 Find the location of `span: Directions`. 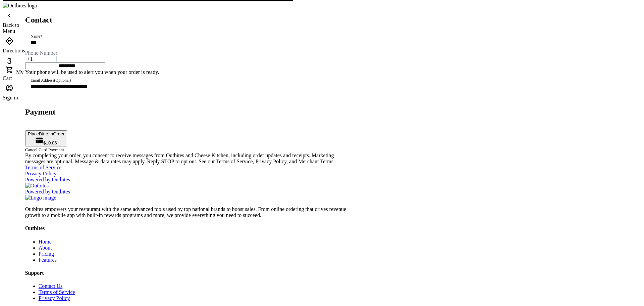

span: Directions is located at coordinates (14, 51).